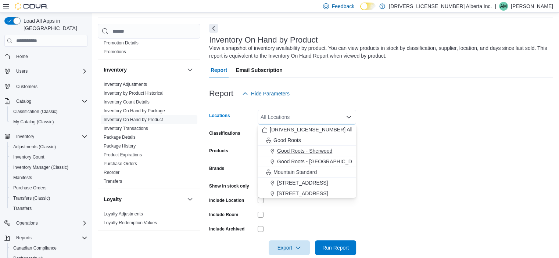 The height and width of the screenshot is (258, 559). Describe the element at coordinates (219, 116) in the screenshot. I see `label: Locations` at that location.